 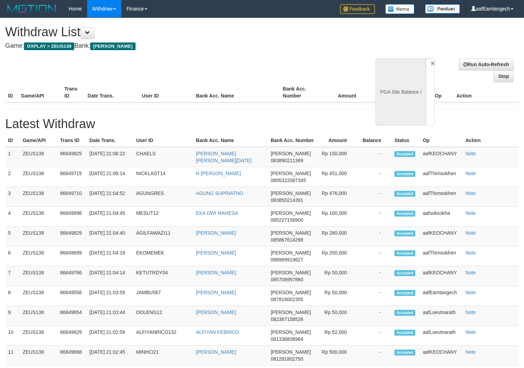 I want to click on td: AGILFAWAZI11, so click(x=163, y=236).